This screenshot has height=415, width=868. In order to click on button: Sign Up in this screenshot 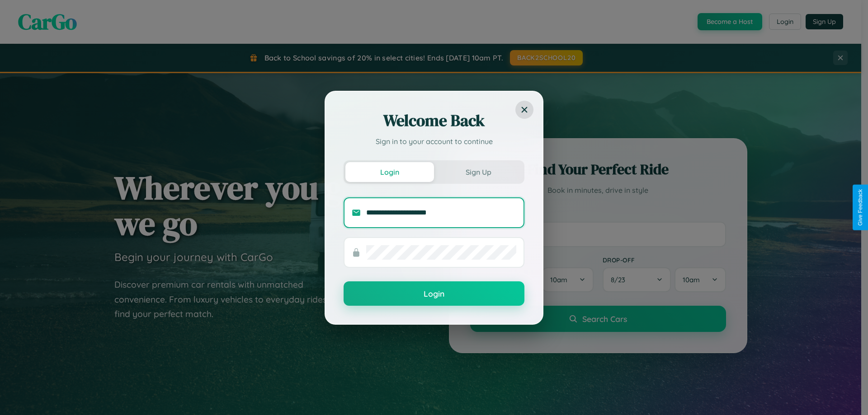, I will do `click(478, 172)`.